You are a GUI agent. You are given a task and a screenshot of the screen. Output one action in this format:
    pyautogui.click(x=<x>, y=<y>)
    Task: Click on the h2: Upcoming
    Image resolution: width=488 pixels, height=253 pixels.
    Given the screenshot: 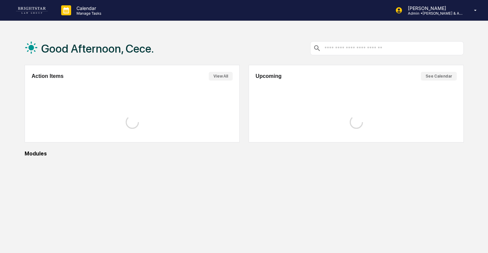 What is the action you would take?
    pyautogui.click(x=269, y=76)
    